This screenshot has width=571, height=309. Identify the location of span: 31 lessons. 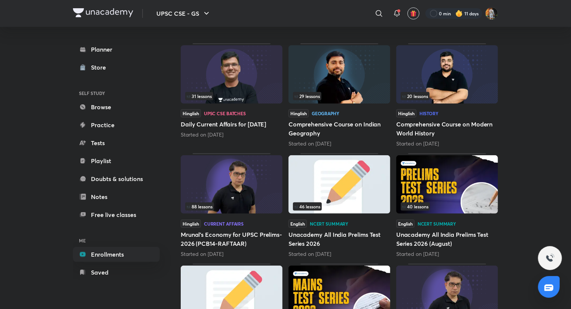
(199, 96).